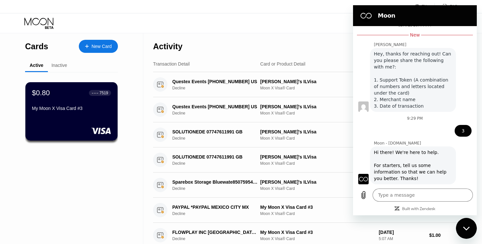 The height and width of the screenshot is (244, 482). What do you see at coordinates (58, 81) in the screenshot?
I see `span: 1. Support Token (A combination of numbers and letters located under the card)` at bounding box center [58, 81].